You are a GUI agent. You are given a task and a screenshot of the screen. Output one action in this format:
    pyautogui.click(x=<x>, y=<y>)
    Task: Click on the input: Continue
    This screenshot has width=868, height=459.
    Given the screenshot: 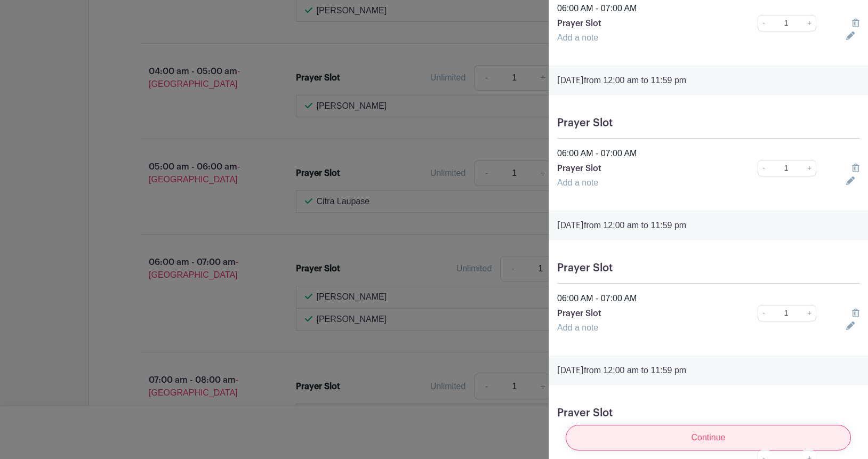 What is the action you would take?
    pyautogui.click(x=708, y=438)
    